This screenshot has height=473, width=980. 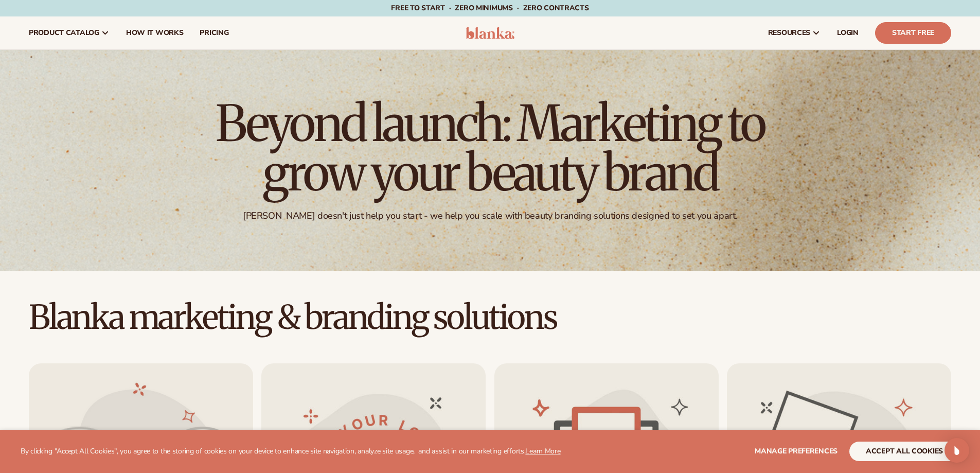 What do you see at coordinates (69, 33) in the screenshot?
I see `a: product catalog` at bounding box center [69, 33].